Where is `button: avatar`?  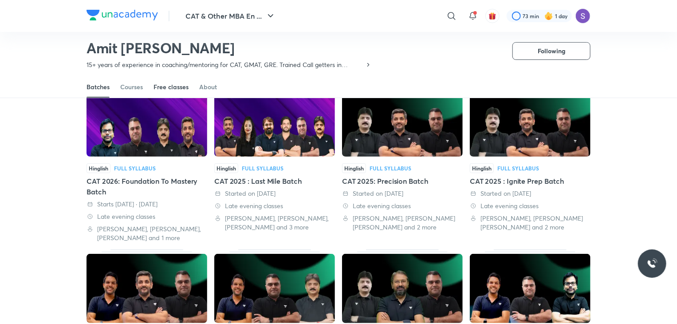
button: avatar is located at coordinates (492, 16).